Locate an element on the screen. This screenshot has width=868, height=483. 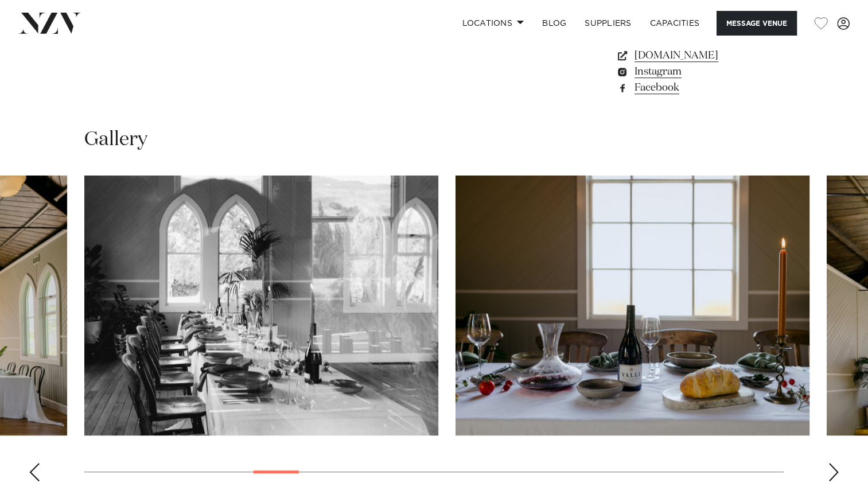
a: Locations is located at coordinates (493, 23).